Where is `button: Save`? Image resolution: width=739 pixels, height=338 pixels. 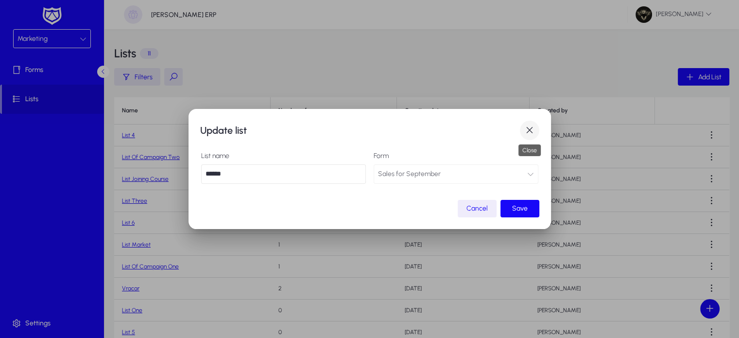
button: Save is located at coordinates (520, 208).